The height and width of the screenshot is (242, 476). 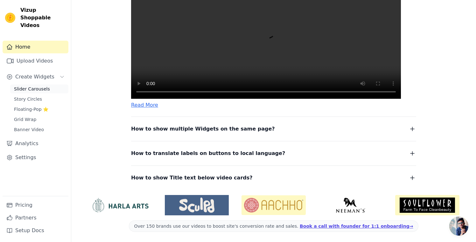 I want to click on a: Setup Docs, so click(x=35, y=231).